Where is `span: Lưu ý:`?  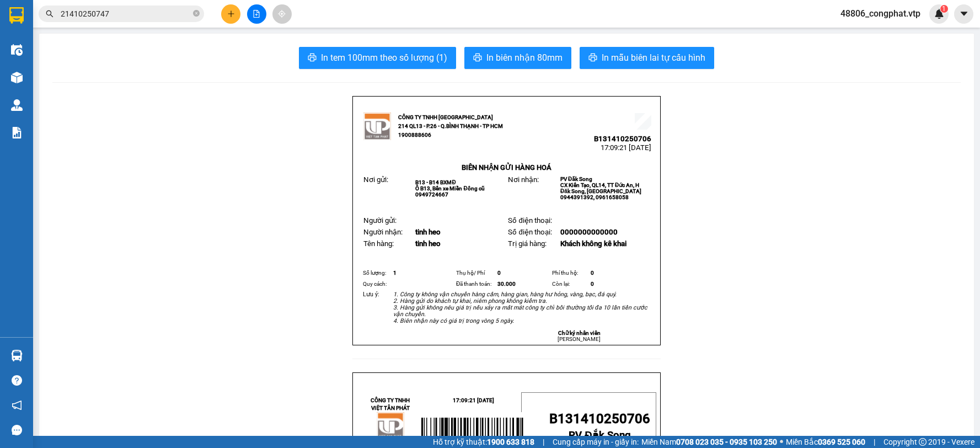 span: Lưu ý: is located at coordinates (371, 294).